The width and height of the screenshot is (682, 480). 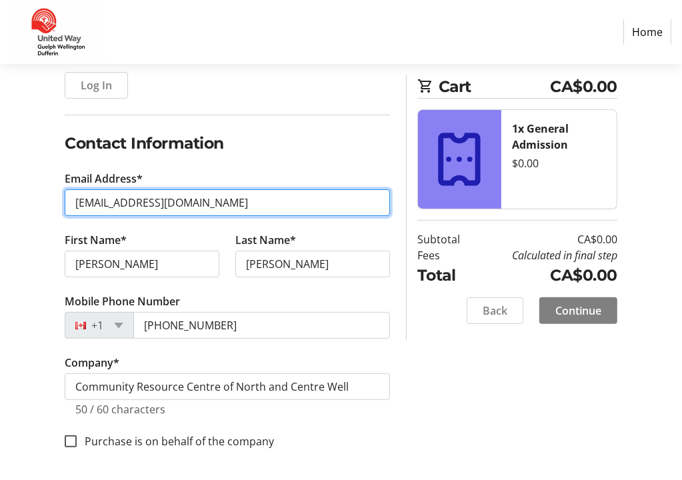 I want to click on div: $0.00, so click(x=559, y=163).